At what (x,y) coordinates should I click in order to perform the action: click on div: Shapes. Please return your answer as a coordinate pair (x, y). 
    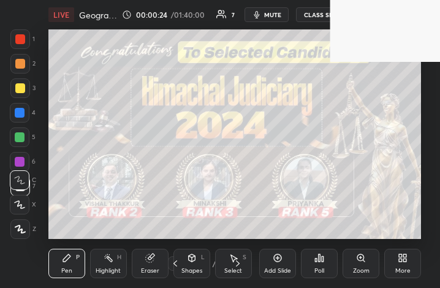
    Looking at the image, I should click on (192, 271).